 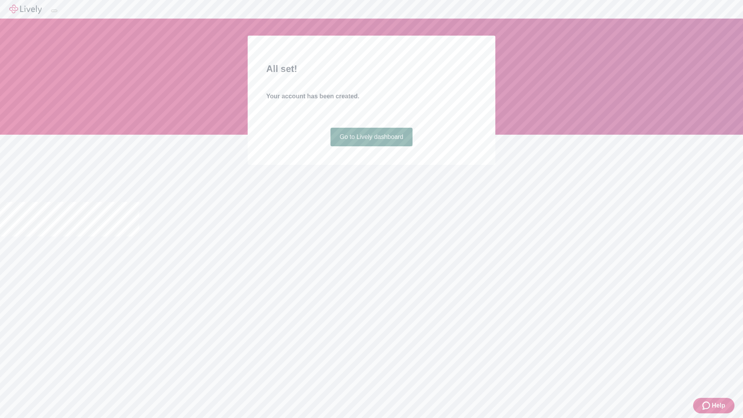 I want to click on h2: All set!, so click(x=371, y=69).